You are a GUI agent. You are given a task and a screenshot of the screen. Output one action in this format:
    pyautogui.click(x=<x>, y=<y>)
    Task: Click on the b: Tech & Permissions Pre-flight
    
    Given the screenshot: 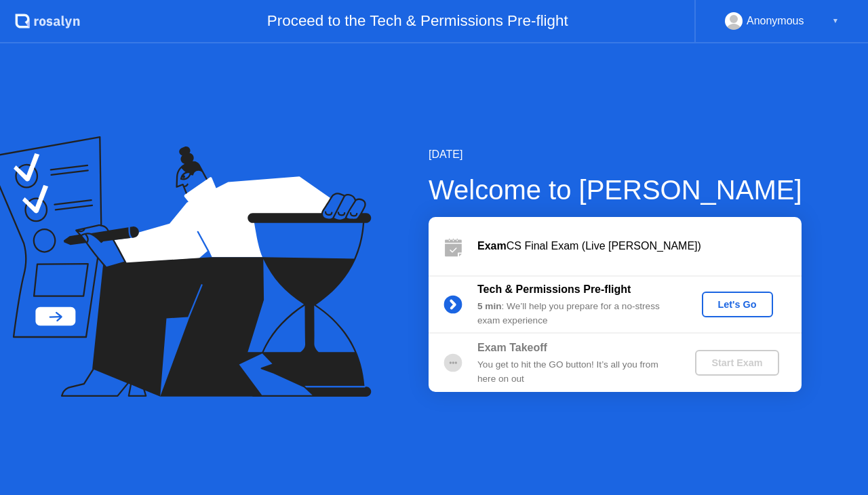 What is the action you would take?
    pyautogui.click(x=554, y=289)
    